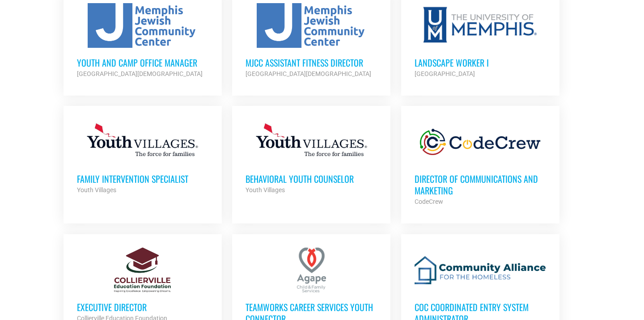  I want to click on a: Director of Communications and Marketing CodeCrew, so click(480, 163).